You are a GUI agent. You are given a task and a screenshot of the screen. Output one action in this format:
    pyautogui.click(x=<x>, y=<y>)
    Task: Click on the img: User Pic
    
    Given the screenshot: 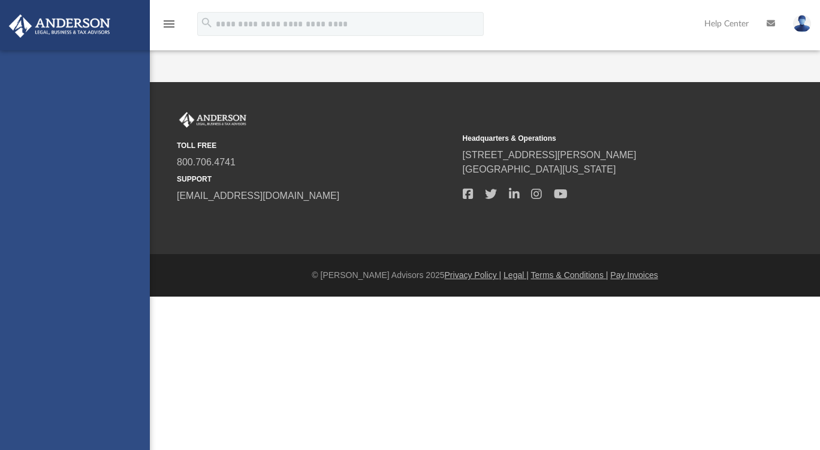 What is the action you would take?
    pyautogui.click(x=802, y=23)
    